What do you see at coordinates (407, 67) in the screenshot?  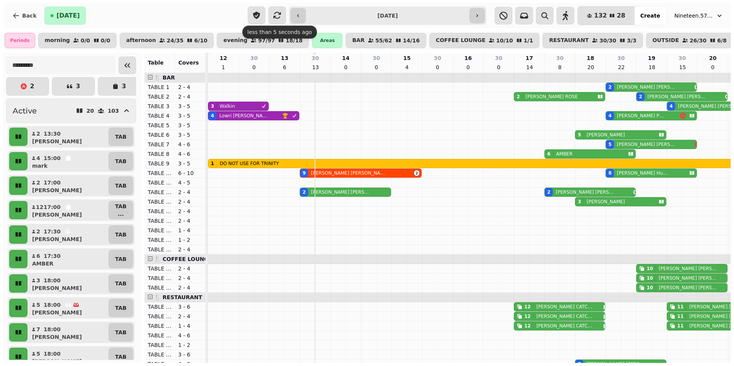 I see `p: 4` at bounding box center [407, 67].